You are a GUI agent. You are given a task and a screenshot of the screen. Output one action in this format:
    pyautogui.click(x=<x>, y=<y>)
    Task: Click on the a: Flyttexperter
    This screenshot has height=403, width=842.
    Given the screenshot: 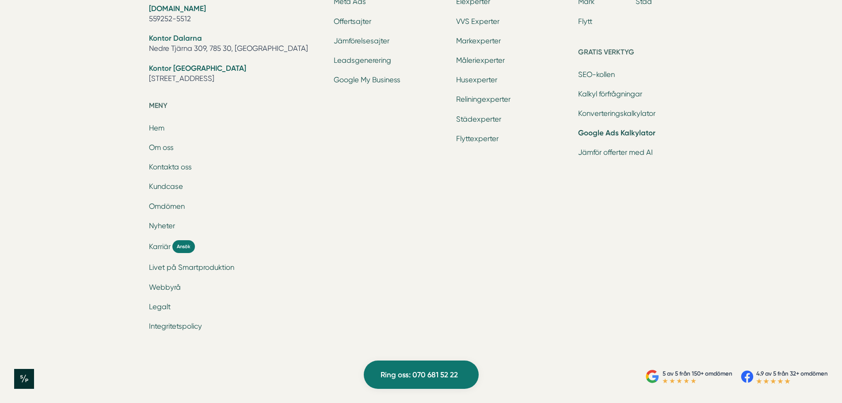 What is the action you would take?
    pyautogui.click(x=477, y=138)
    